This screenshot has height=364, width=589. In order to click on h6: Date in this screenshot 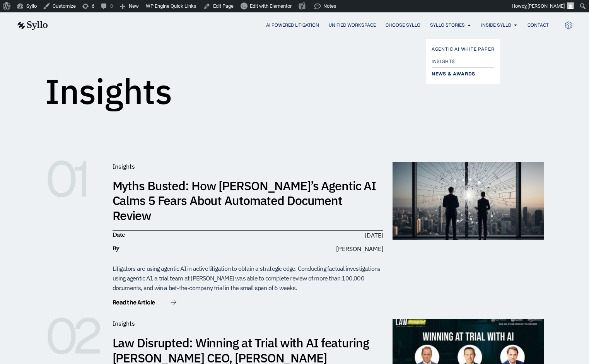, I will do `click(178, 235)`.